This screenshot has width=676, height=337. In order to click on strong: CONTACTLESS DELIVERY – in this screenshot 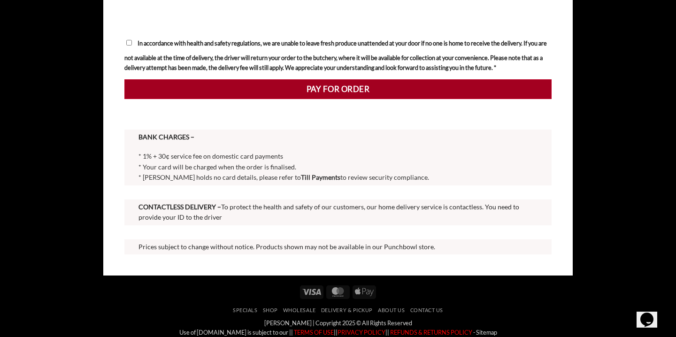, I will do `click(180, 207)`.